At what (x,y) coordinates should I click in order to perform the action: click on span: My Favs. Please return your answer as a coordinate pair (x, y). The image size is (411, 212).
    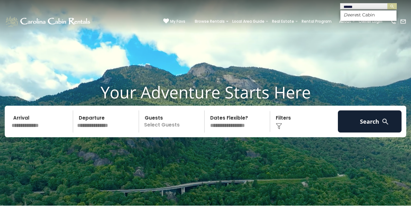
    Looking at the image, I should click on (178, 21).